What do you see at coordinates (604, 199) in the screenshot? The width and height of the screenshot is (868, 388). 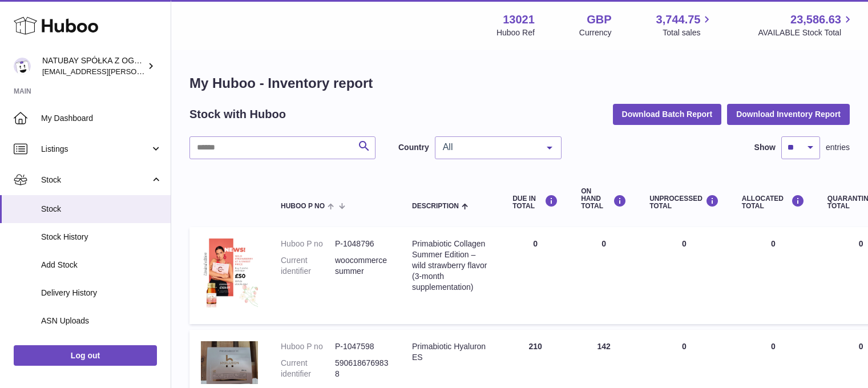 I see `div: ON HAND Total` at bounding box center [604, 199].